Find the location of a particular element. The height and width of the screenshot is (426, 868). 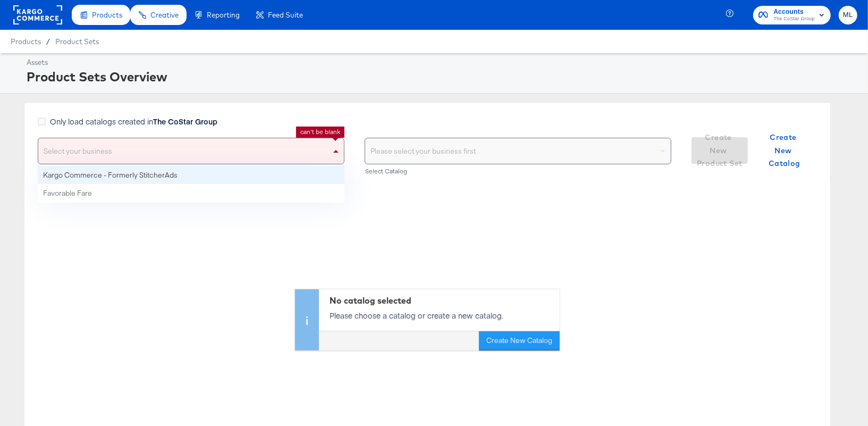

div: Assets is located at coordinates (441, 62).